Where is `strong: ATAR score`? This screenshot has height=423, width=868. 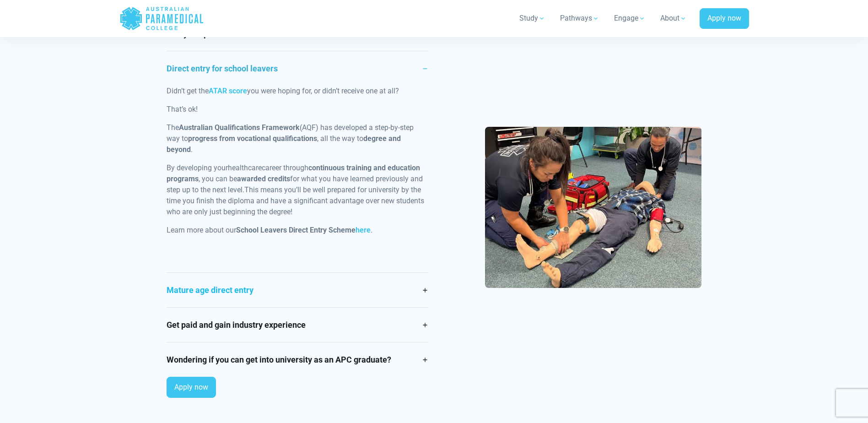 strong: ATAR score is located at coordinates (228, 91).